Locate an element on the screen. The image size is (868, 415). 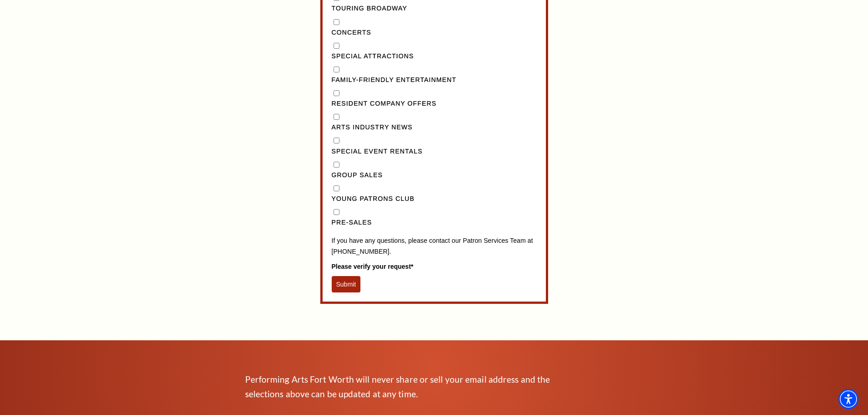
label: Special Event Rentals is located at coordinates (435, 152).